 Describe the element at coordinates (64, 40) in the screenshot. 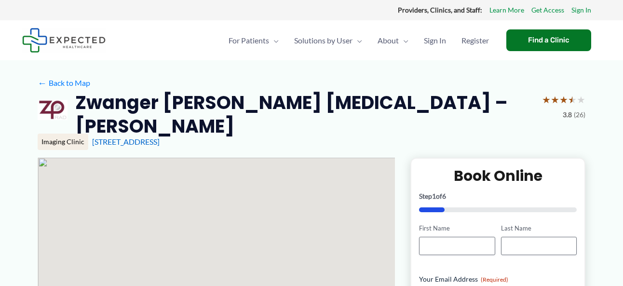

I see `img: Expected Healthcare Logo - side, dark font, small` at that location.